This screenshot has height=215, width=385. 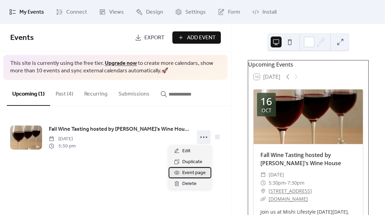 What do you see at coordinates (121, 63) in the screenshot?
I see `a: Upgrade now` at bounding box center [121, 63].